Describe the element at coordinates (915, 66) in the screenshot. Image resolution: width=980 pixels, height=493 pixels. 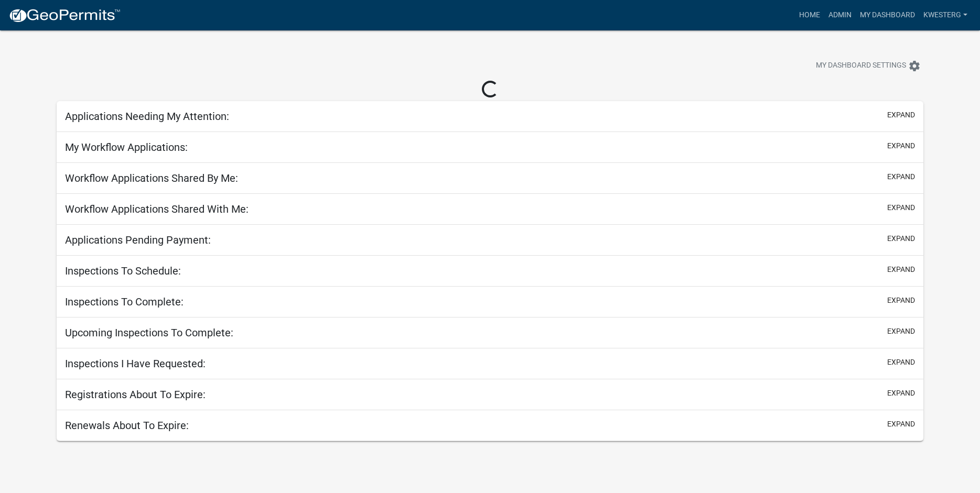
I see `i: settings` at that location.